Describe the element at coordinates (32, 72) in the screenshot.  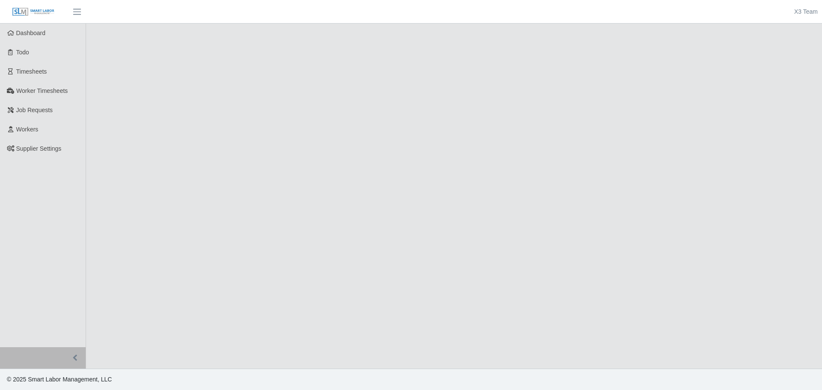
I see `span: Timesheets` at that location.